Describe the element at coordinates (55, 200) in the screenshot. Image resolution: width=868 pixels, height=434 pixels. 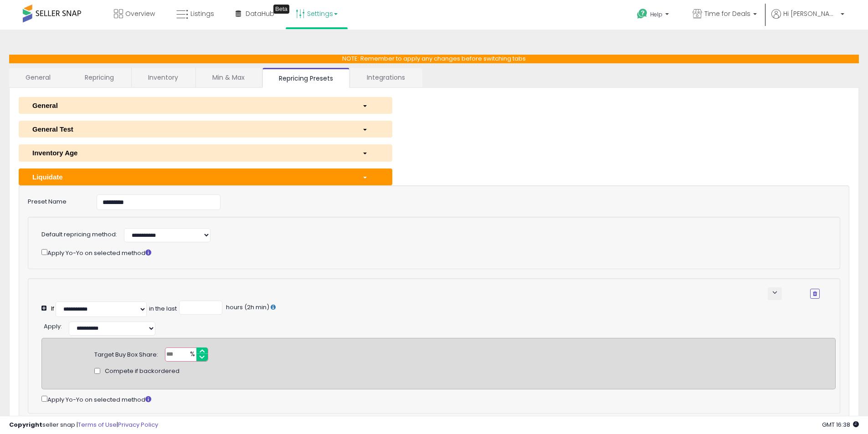
I see `label: Preset Name` at that location.